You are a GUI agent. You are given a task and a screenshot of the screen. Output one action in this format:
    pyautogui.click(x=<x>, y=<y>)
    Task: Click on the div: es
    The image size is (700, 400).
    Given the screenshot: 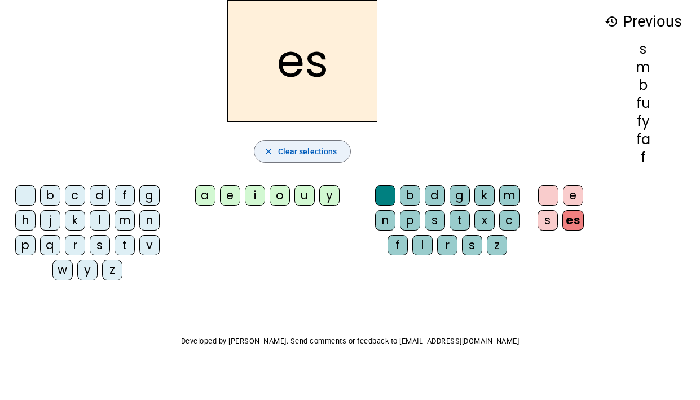 What is the action you would take?
    pyautogui.click(x=573, y=220)
    